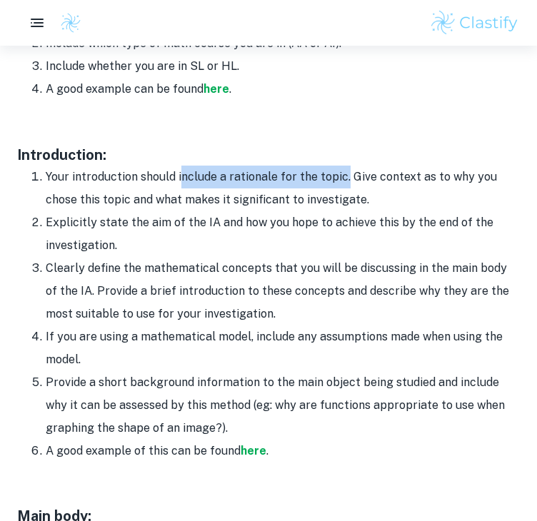 The image size is (537, 521). Describe the element at coordinates (283, 66) in the screenshot. I see `li: Include whether you are in SL or HL.` at that location.